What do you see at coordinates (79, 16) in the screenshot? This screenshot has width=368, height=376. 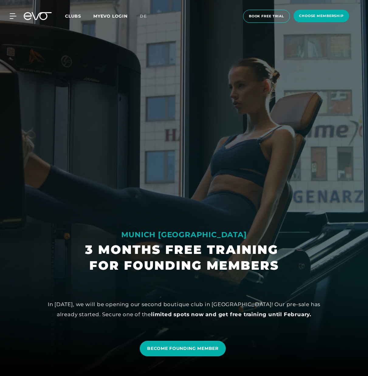 I see `a: Clubs` at bounding box center [79, 16].